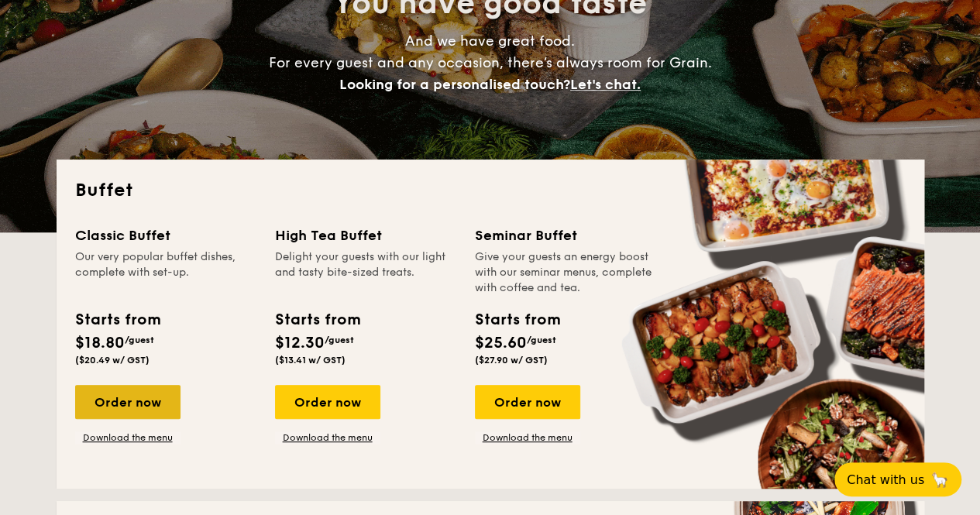 This screenshot has width=980, height=515. Describe the element at coordinates (366, 236) in the screenshot. I see `div: High Tea Buffet` at that location.